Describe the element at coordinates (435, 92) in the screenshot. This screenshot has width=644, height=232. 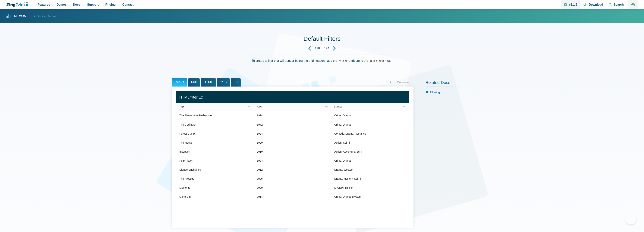
I see `a: Filtering` at that location.